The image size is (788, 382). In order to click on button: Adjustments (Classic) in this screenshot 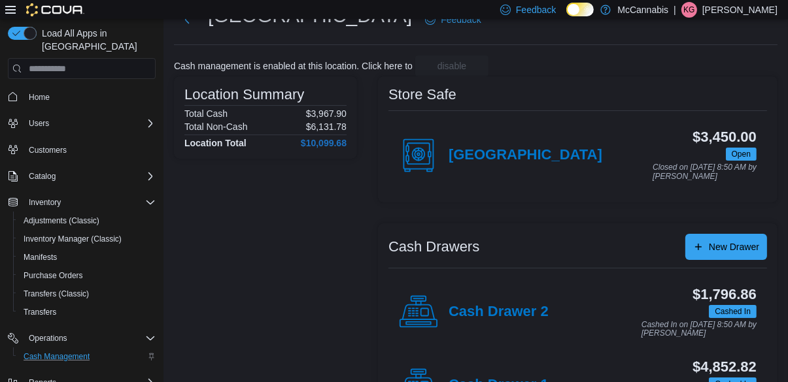, I will do `click(87, 221)`.